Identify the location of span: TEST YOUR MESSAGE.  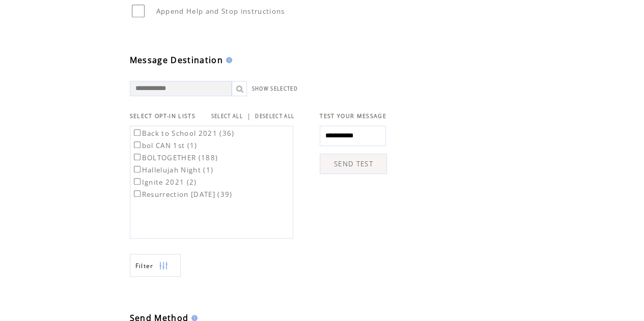
(353, 116).